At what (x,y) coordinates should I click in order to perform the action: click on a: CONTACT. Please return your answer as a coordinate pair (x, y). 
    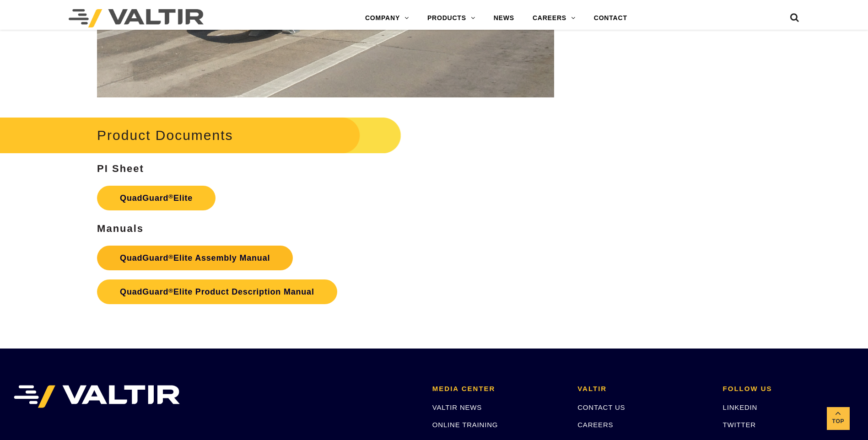
    Looking at the image, I should click on (610, 18).